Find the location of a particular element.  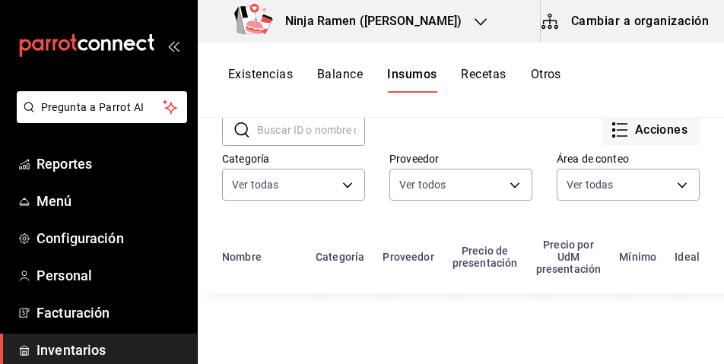

div: Nombre is located at coordinates (242, 257).